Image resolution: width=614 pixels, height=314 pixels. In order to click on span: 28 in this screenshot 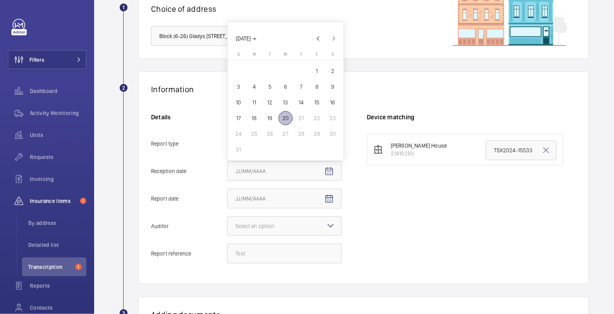, I will do `click(301, 134)`.